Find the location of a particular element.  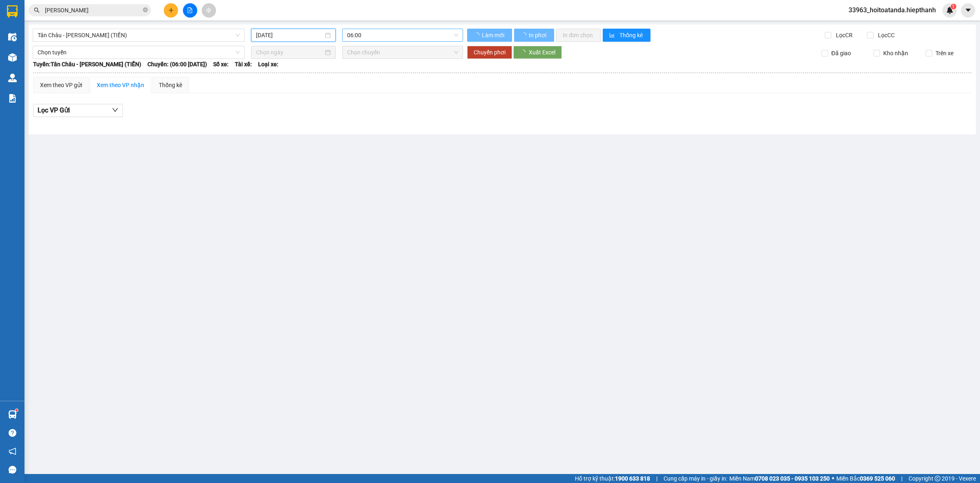

button: Lọc VP Gửi is located at coordinates (78, 111).